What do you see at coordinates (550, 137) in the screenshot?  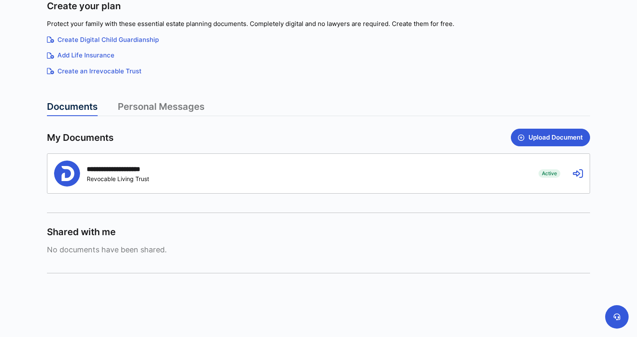 I see `button: Upload Document` at bounding box center [550, 137].